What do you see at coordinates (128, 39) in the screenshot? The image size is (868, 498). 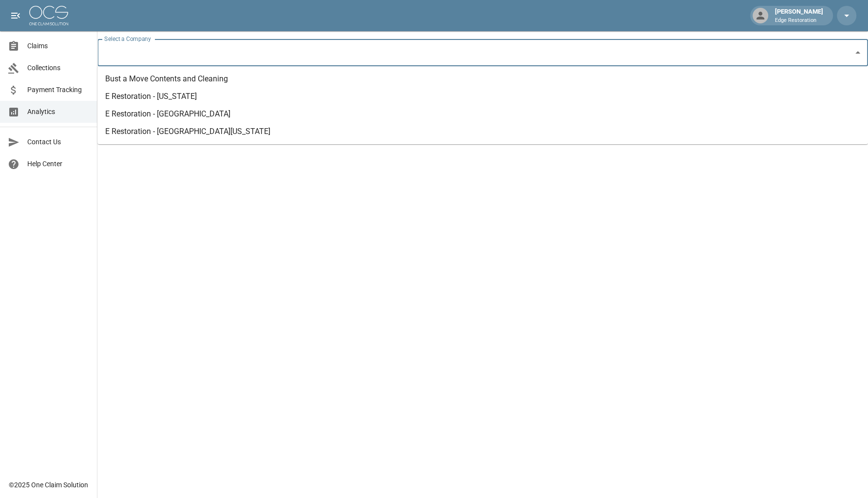 I see `label: Select a Company` at bounding box center [128, 39].